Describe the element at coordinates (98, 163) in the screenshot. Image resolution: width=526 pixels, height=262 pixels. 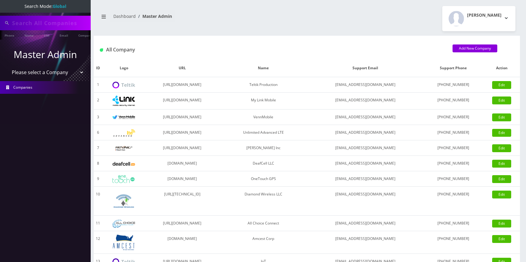
I see `td: 8` at that location.